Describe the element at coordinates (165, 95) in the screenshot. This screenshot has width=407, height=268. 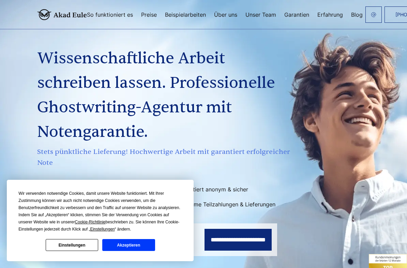
I see `h1: Wissenschaftliche Arbeit schreiben lassen. Professionelle Ghostwriting-Agentur mit Notengarantie.` at that location.